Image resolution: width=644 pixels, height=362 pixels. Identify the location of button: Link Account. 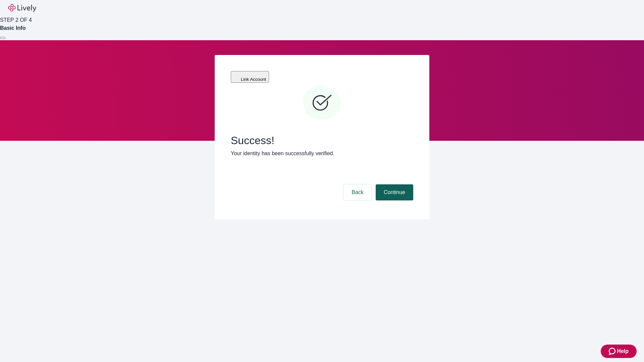
(250, 77).